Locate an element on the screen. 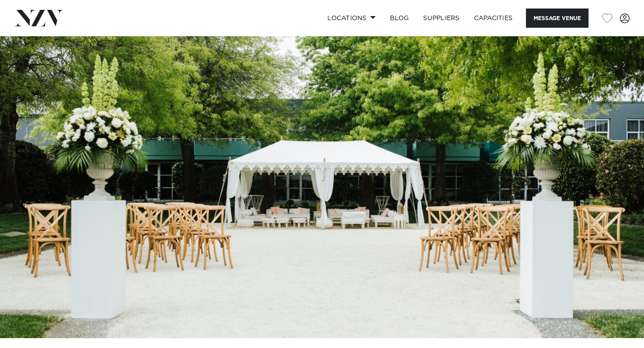 The image size is (644, 348). a: SUPPLIERS is located at coordinates (441, 18).